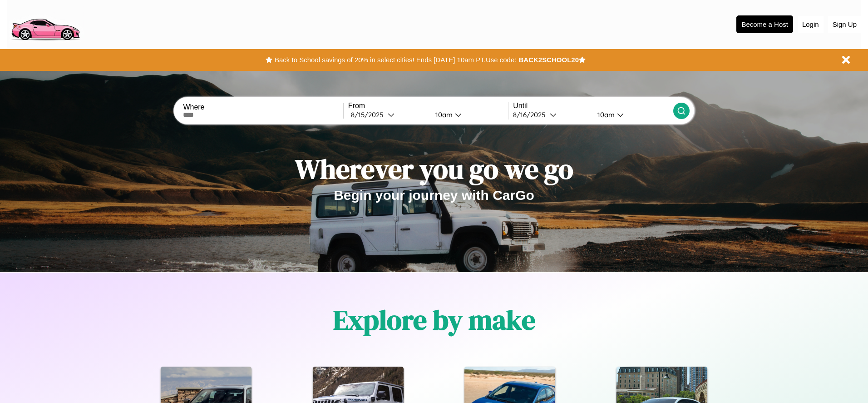  What do you see at coordinates (810, 24) in the screenshot?
I see `button: Login` at bounding box center [810, 24].